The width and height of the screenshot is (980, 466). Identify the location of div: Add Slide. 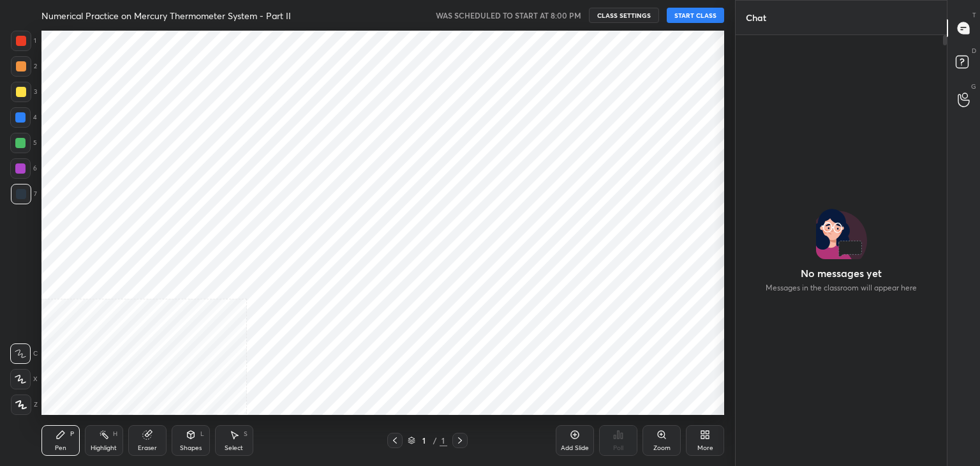
(575, 448).